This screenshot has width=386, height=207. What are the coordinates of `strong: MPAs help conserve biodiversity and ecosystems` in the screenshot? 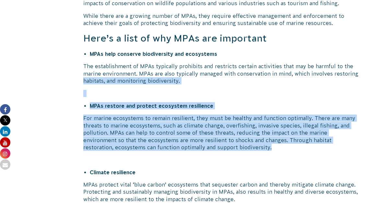 It's located at (153, 54).